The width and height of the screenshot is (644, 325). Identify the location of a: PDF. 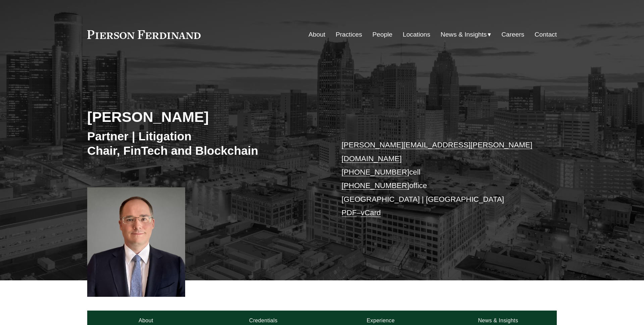
(349, 212).